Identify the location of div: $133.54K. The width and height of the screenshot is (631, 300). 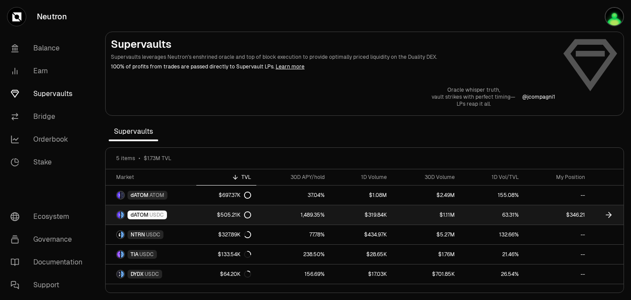
(235, 254).